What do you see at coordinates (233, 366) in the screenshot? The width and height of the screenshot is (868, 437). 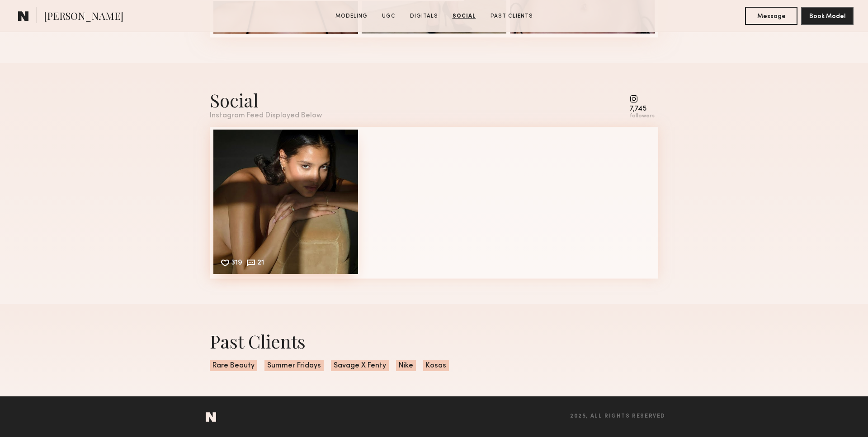 I see `span: Rare Beauty` at bounding box center [233, 366].